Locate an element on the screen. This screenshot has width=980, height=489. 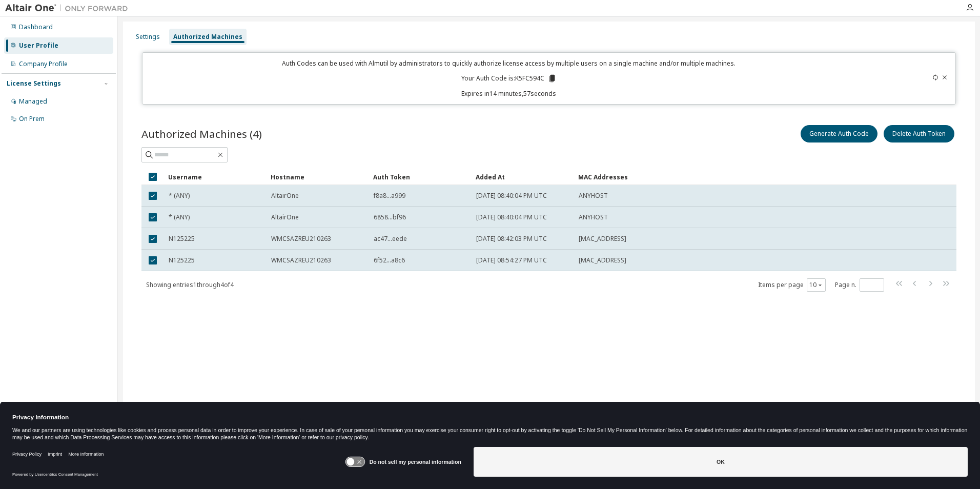
div: License Settings is located at coordinates (34, 83).